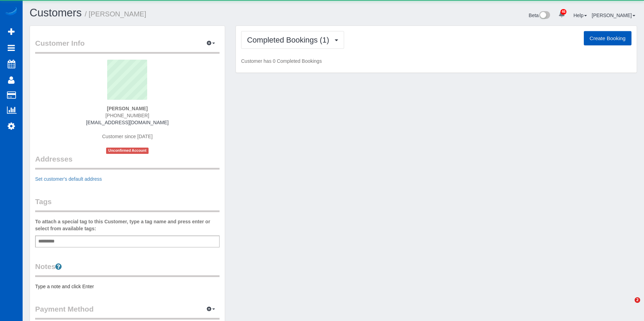  What do you see at coordinates (638, 300) in the screenshot?
I see `span: 2` at bounding box center [638, 300].